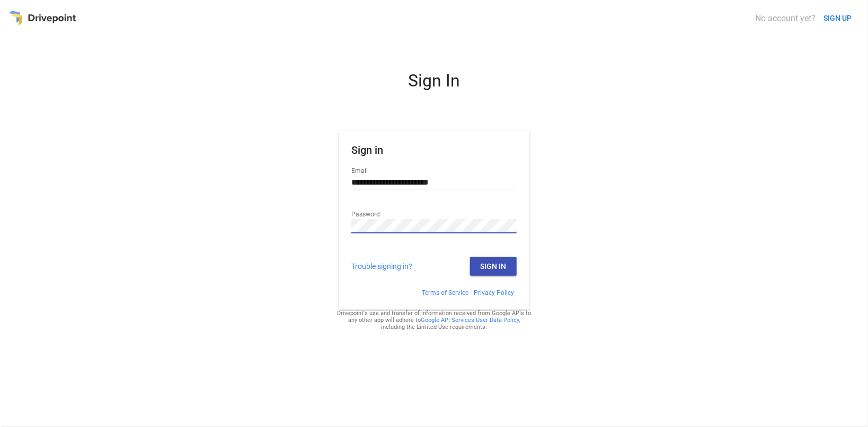 This screenshot has height=427, width=868. Describe the element at coordinates (837, 18) in the screenshot. I see `button: SIGN UP` at that location.